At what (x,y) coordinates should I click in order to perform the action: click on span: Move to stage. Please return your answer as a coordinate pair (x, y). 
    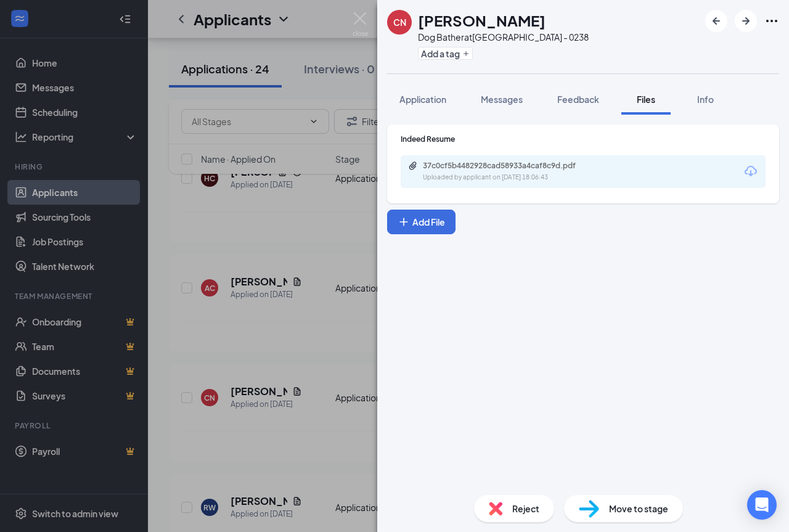
    Looking at the image, I should click on (639, 508).